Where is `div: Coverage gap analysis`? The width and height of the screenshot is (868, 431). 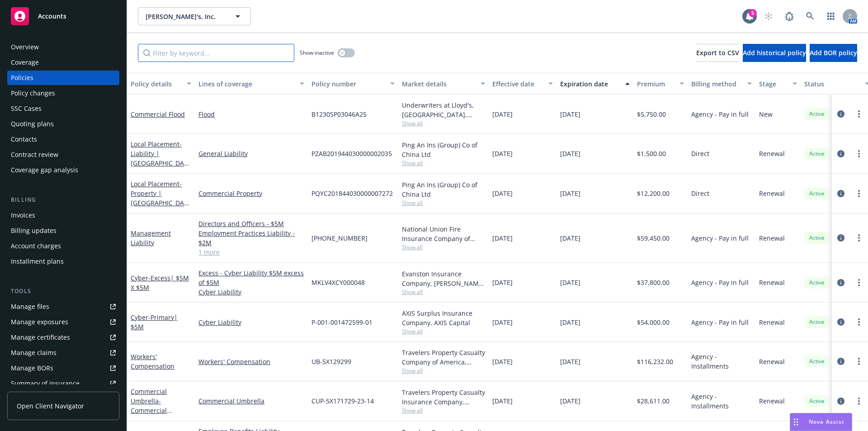 div: Coverage gap analysis is located at coordinates (44, 170).